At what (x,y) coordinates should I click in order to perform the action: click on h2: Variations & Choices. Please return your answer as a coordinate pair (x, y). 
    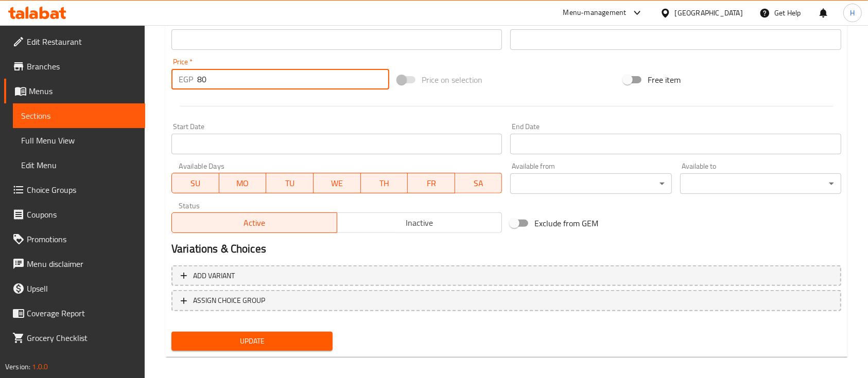
    Looking at the image, I should click on (506, 249).